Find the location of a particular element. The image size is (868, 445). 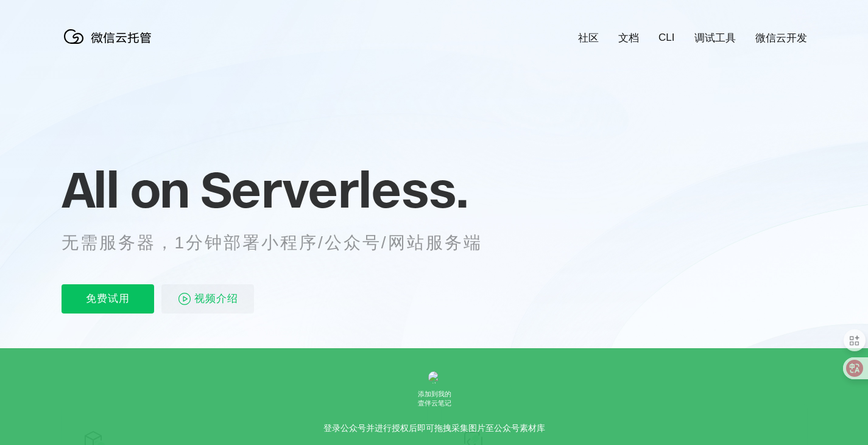

a: 调试工具 is located at coordinates (715, 38).